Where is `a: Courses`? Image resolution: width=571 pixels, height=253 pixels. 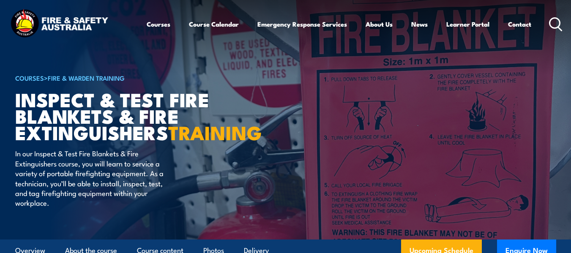 a: Courses is located at coordinates (159, 24).